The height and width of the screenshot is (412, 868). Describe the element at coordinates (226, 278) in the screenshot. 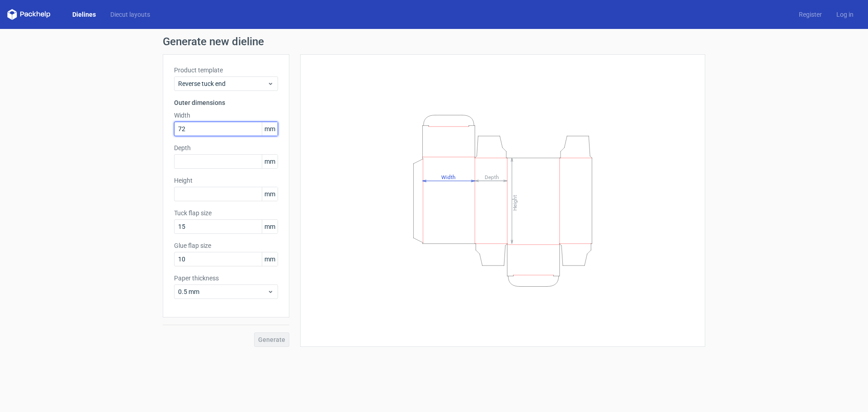

I see `label: Paper thickness` at that location.